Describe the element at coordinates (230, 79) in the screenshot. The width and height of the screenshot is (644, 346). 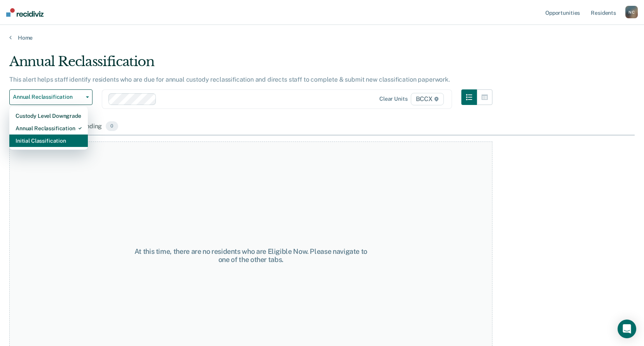
I see `p: This alert helps staff identify residents who are due for annual custody reclassification and dir...` at that location.